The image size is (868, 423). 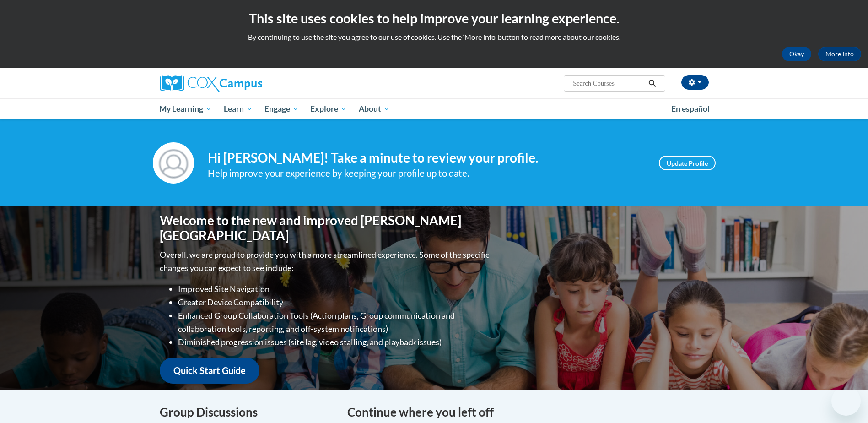 I want to click on p: Overall, we are proud to provide you with a more streamlined experience. Some of the specific cha..., so click(x=325, y=262).